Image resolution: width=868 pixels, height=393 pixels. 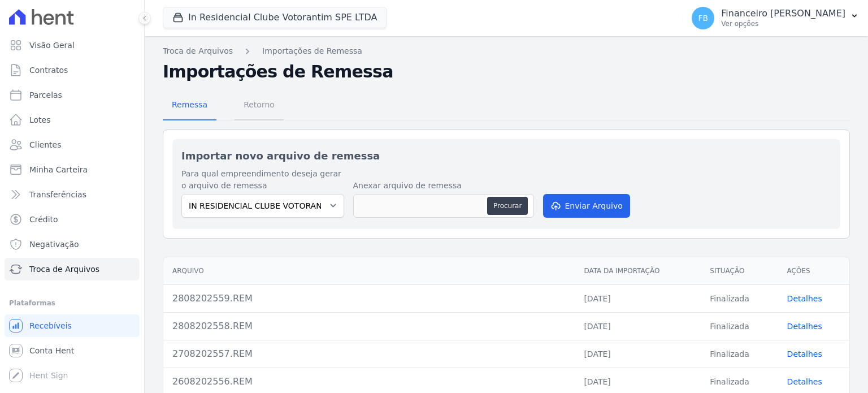 What do you see at coordinates (72, 45) in the screenshot?
I see `a: Visão Geral` at bounding box center [72, 45].